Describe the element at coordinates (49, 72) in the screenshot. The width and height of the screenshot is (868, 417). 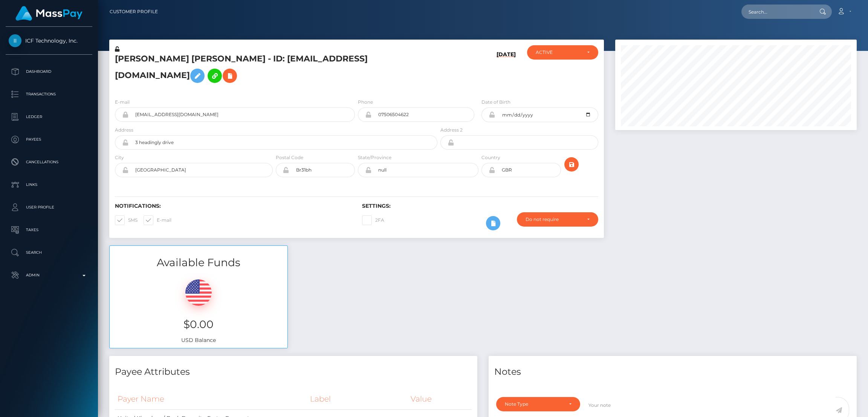
I see `p: Dashboard` at that location.